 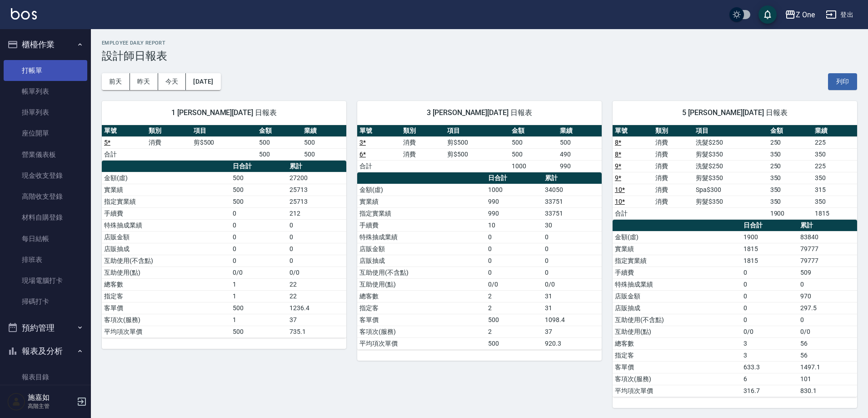 What do you see at coordinates (835, 131) in the screenshot?
I see `th: 業績` at bounding box center [835, 131].